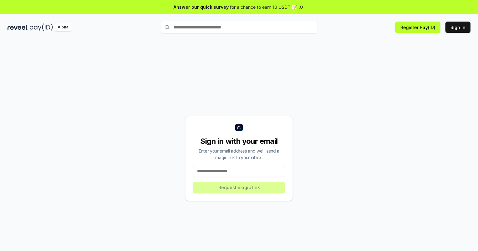 This screenshot has height=251, width=478. I want to click on img: pay_id, so click(41, 27).